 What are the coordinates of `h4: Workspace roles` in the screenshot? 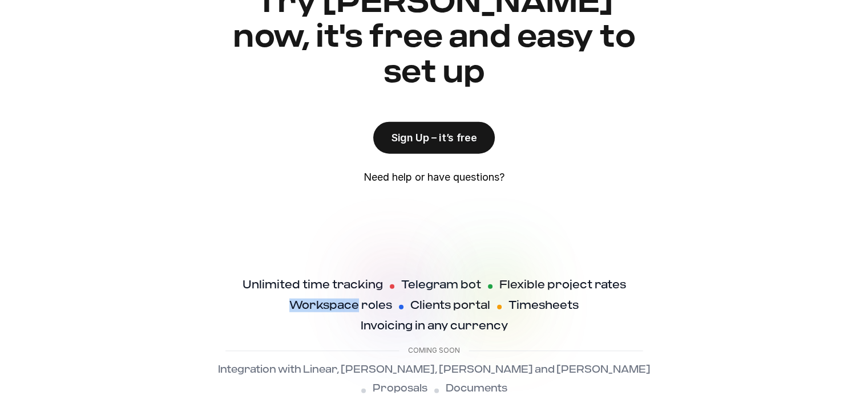 It's located at (341, 305).